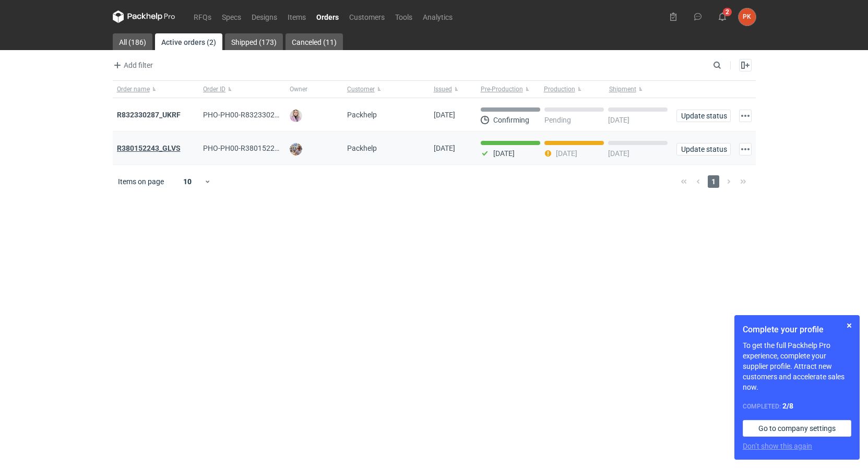 The height and width of the screenshot is (468, 868). What do you see at coordinates (574, 89) in the screenshot?
I see `button: Production` at bounding box center [574, 89].